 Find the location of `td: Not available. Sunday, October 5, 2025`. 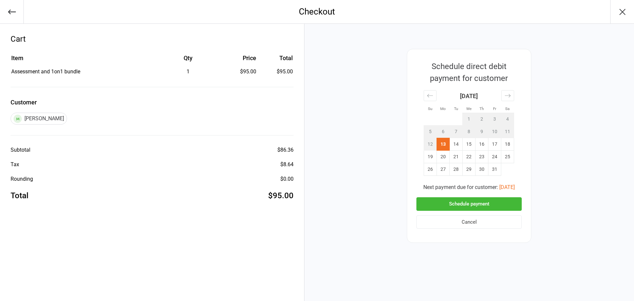

td: Not available. Sunday, October 5, 2025 is located at coordinates (431, 132).